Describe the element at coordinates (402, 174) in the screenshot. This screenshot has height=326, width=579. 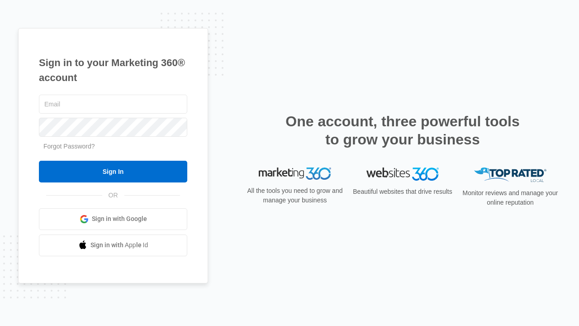
I see `img: Websites 360` at that location.